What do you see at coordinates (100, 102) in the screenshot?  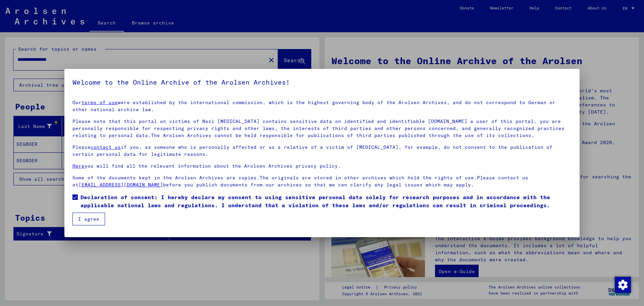 I see `a: terms of use` at bounding box center [100, 102].